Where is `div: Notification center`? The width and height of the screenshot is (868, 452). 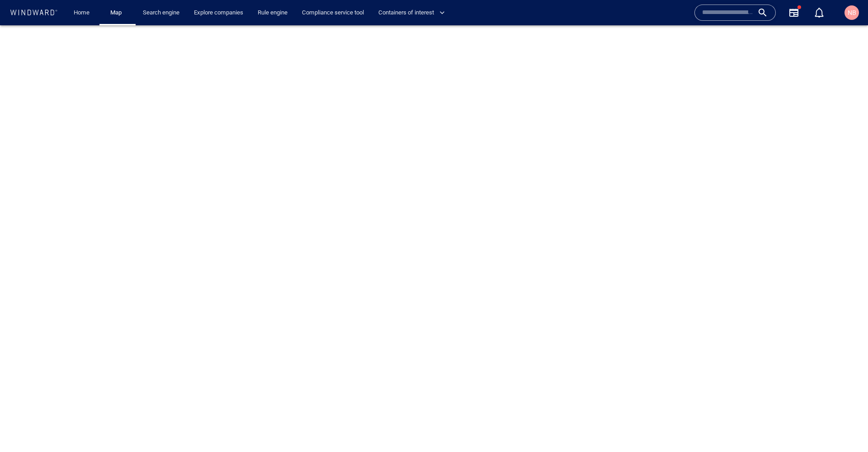 div: Notification center is located at coordinates (819, 13).